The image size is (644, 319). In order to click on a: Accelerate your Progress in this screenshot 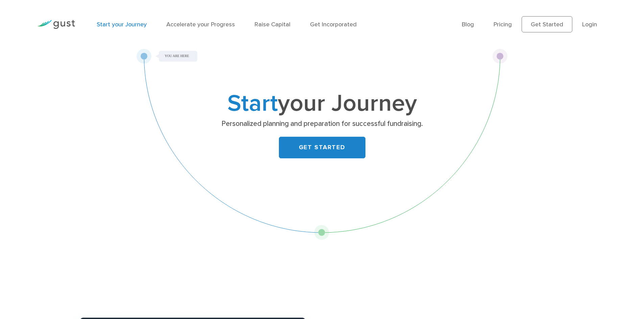, I will do `click(201, 24)`.